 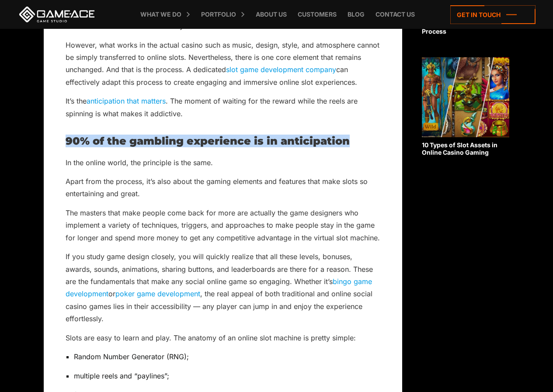 I want to click on p: The masters that make people come back for more are actually the game designers who implement a v..., so click(x=223, y=225).